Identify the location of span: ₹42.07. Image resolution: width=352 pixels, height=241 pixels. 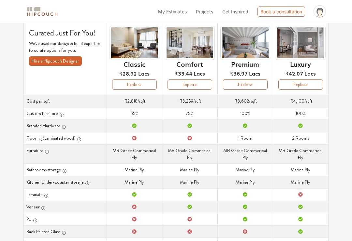
(294, 73).